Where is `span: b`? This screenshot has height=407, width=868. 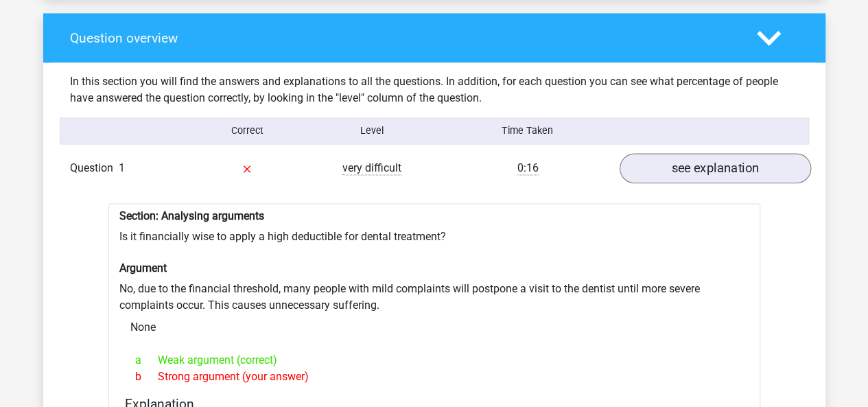 span: b is located at coordinates (146, 376).